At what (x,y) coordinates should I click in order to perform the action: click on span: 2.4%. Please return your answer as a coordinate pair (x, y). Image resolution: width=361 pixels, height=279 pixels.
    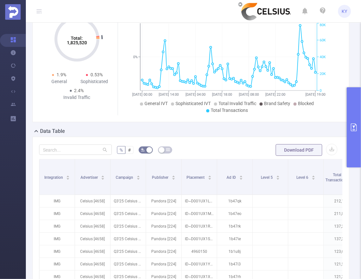
    Looking at the image, I should click on (79, 90).